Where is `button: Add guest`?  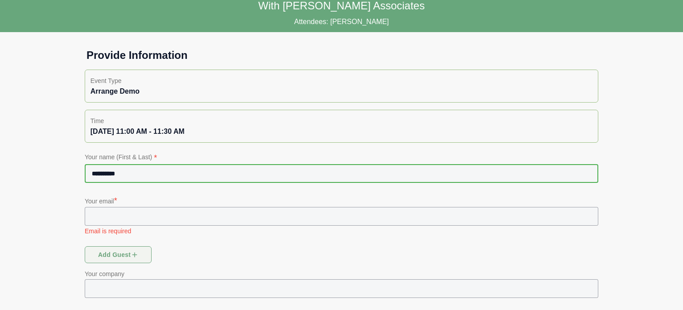 button: Add guest is located at coordinates (118, 255).